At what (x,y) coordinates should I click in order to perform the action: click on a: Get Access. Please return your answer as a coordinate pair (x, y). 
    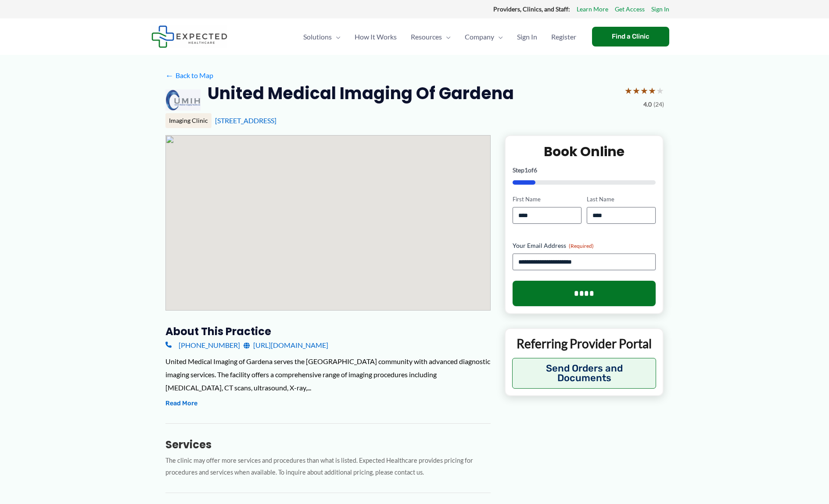
    Looking at the image, I should click on (630, 9).